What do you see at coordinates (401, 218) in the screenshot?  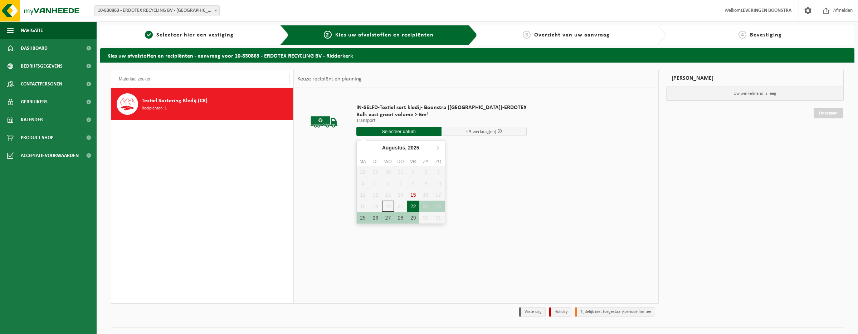 I see `div: 28` at bounding box center [401, 218].